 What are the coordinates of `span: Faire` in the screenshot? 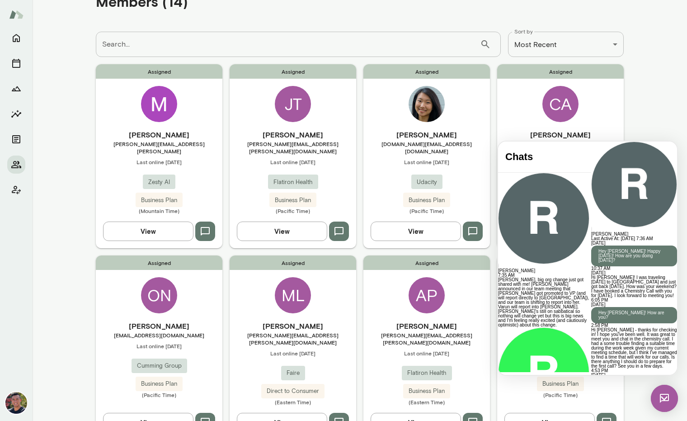 It's located at (293, 373).